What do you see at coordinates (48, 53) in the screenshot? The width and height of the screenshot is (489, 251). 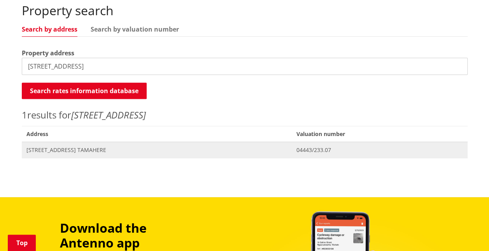 I see `label: Property address` at bounding box center [48, 53].